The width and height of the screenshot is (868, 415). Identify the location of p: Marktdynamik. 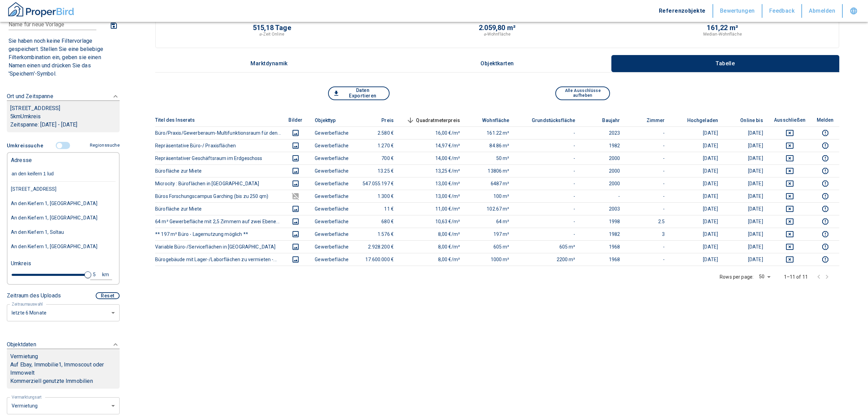
(269, 63).